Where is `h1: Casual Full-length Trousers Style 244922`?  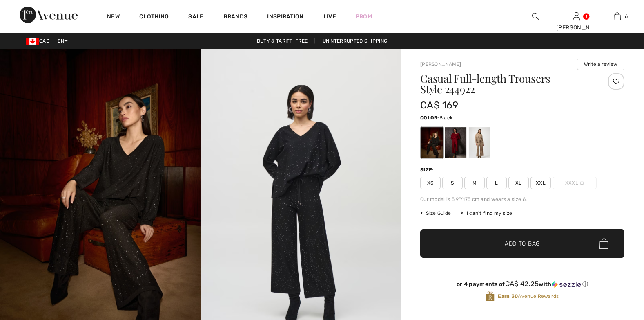 h1: Casual Full-length Trousers Style 244922 is located at coordinates (505, 84).